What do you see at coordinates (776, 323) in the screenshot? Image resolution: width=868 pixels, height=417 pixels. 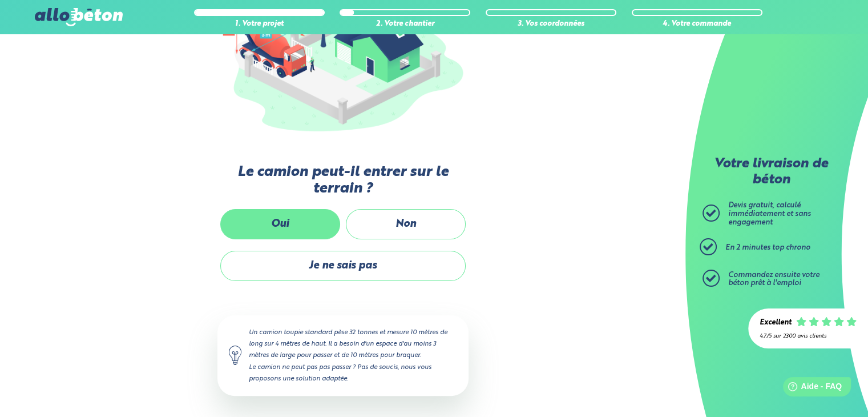 I see `div: Excellent` at bounding box center [776, 323].